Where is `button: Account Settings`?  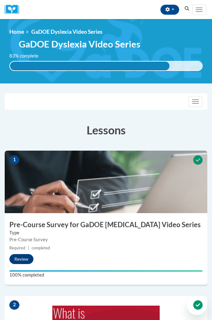 button: Account Settings is located at coordinates (170, 10).